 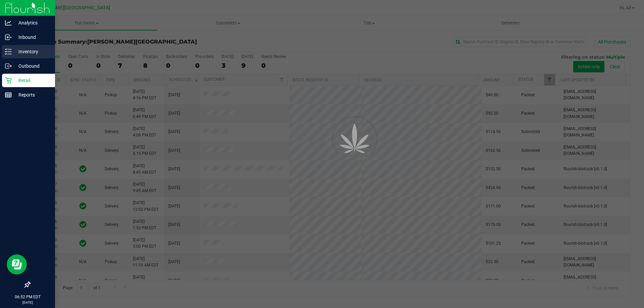 What do you see at coordinates (8, 51) in the screenshot?
I see `inline-svg: Inventory` at bounding box center [8, 51].